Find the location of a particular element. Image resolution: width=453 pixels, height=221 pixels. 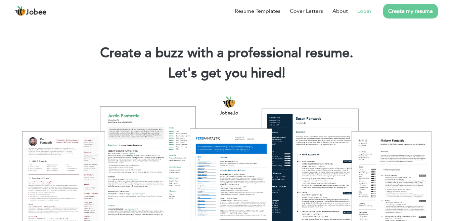

span: Jobee is located at coordinates (36, 12).